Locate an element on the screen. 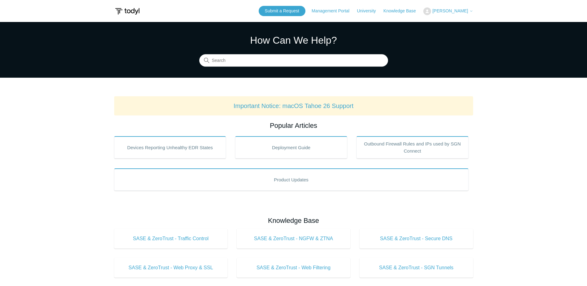 This screenshot has width=587, height=286. a: Management Portal is located at coordinates (333, 11).